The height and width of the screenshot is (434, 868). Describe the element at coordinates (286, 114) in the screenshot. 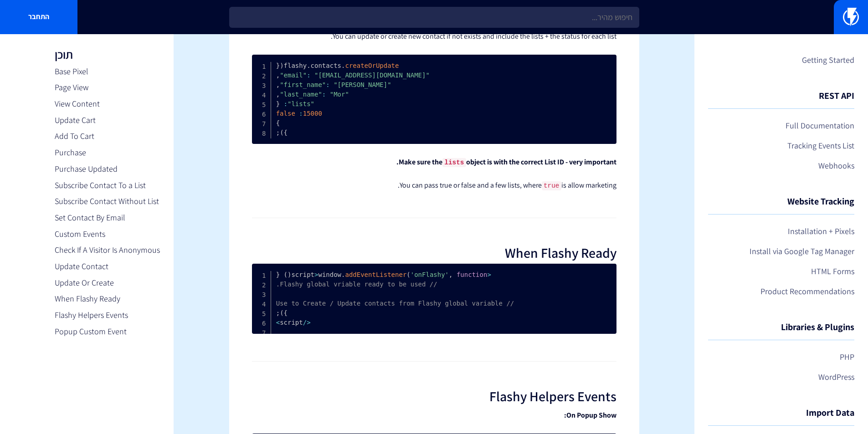

I see `span: false` at that location.